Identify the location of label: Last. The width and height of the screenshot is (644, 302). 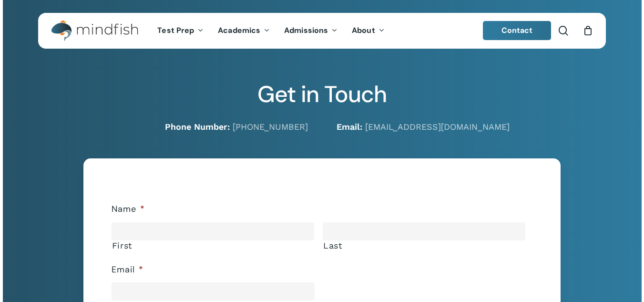
(424, 246).